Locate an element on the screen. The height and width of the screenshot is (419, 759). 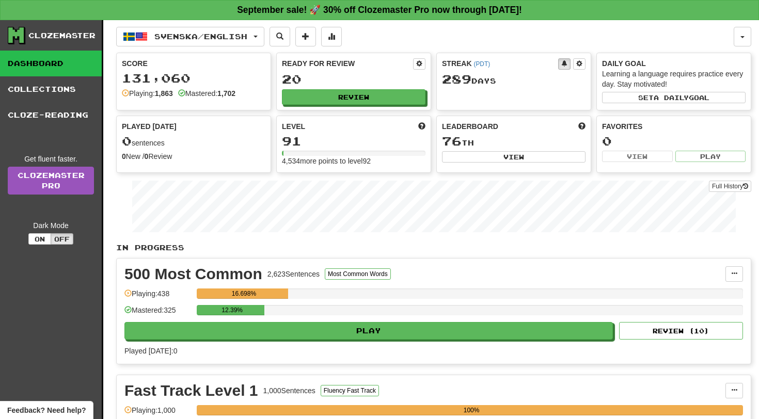
div: 4,534 more points to level 92 is located at coordinates (354, 161).